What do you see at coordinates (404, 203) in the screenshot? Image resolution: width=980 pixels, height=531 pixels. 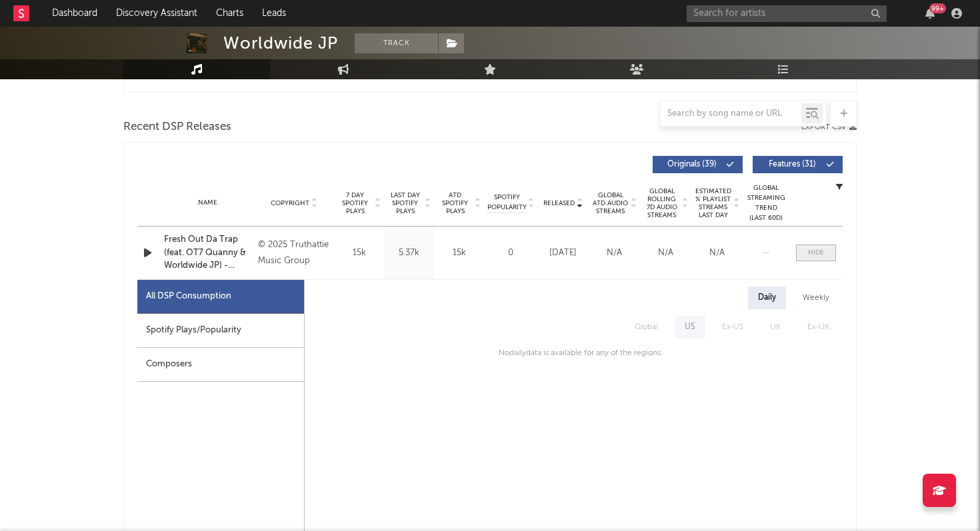 I see `span: Last Day Spotify Plays` at bounding box center [404, 203].